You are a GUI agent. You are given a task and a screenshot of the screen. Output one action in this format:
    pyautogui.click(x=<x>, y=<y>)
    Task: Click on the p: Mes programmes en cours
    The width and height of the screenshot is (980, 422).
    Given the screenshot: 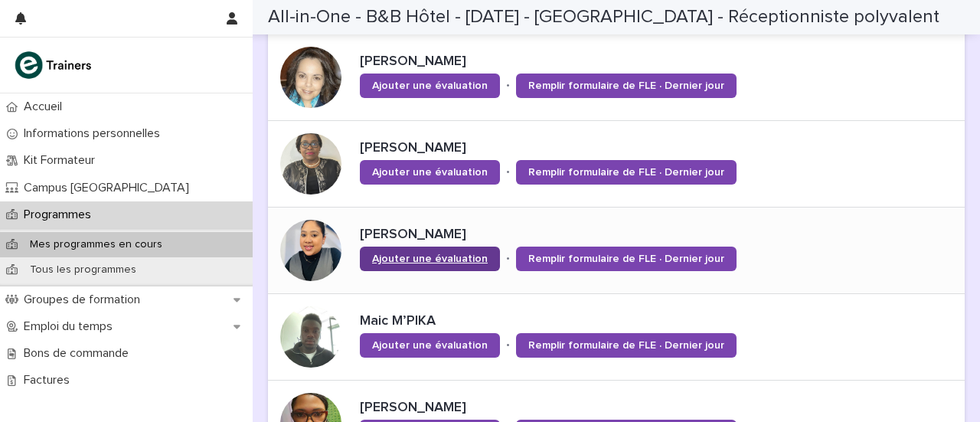 What is the action you would take?
    pyautogui.click(x=96, y=244)
    